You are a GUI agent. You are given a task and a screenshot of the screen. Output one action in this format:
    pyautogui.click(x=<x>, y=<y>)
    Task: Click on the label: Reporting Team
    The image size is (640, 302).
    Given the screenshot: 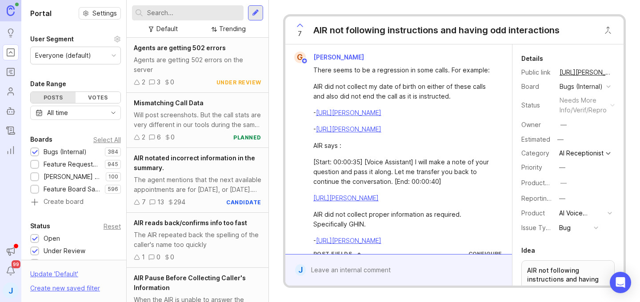 What is the action you would take?
    pyautogui.click(x=545, y=198)
    